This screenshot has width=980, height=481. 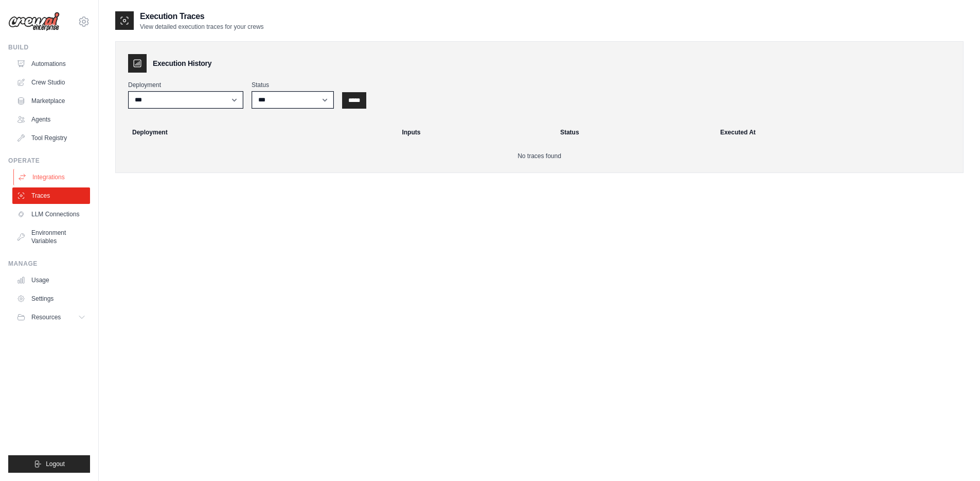 I want to click on th: Inputs, so click(x=474, y=132).